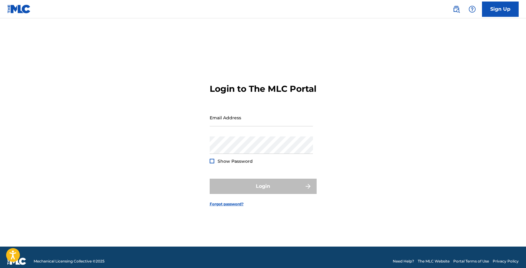 The image size is (526, 268). Describe the element at coordinates (17, 261) in the screenshot. I see `img: logo` at that location.